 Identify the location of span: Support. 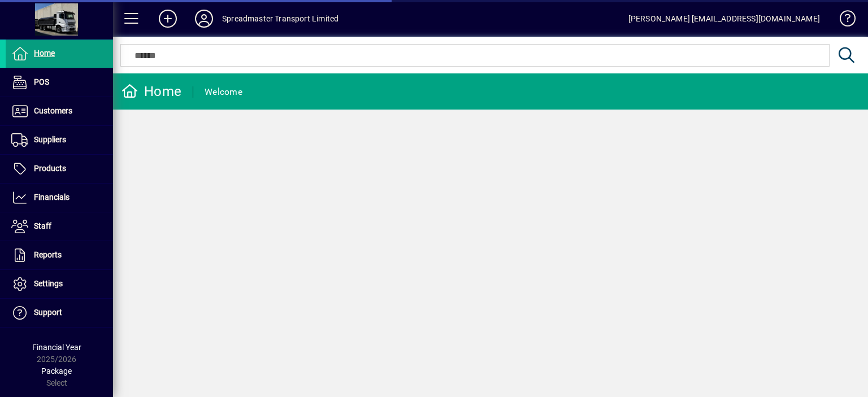
(48, 312).